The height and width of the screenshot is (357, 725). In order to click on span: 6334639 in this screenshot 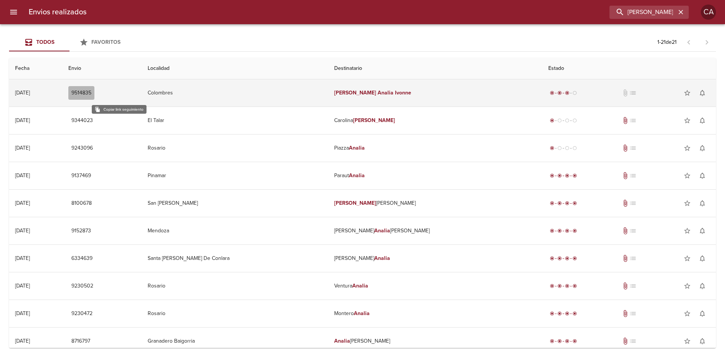, I will do `click(82, 258)`.